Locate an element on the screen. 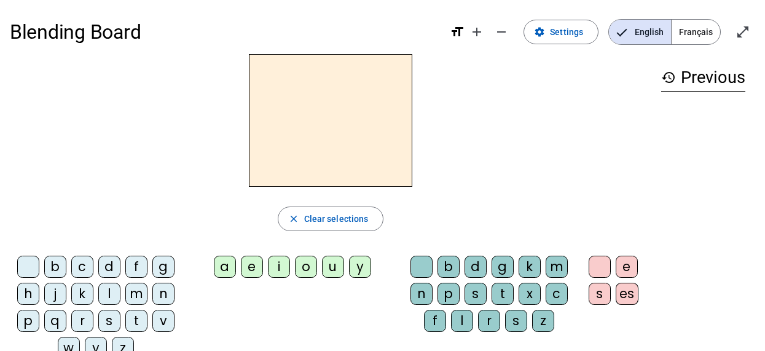 Image resolution: width=765 pixels, height=351 pixels. button: Enter full screen is located at coordinates (743, 32).